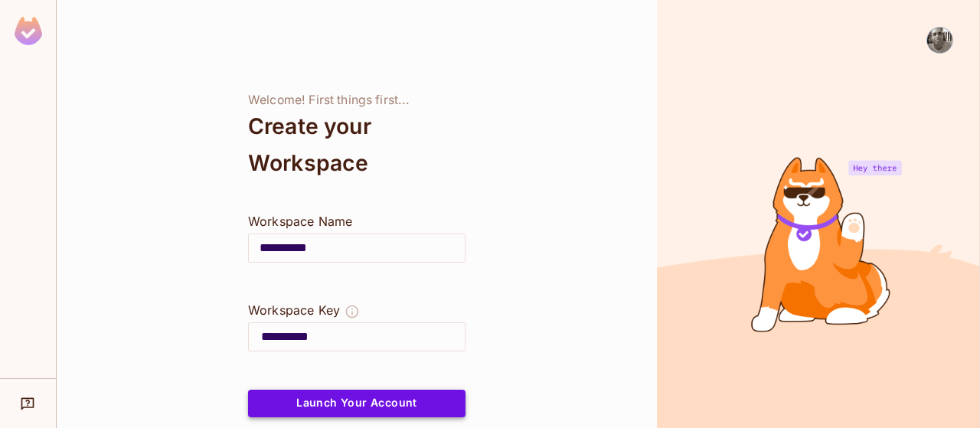  What do you see at coordinates (356, 144) in the screenshot?
I see `div: Create your Workspace` at bounding box center [356, 144].